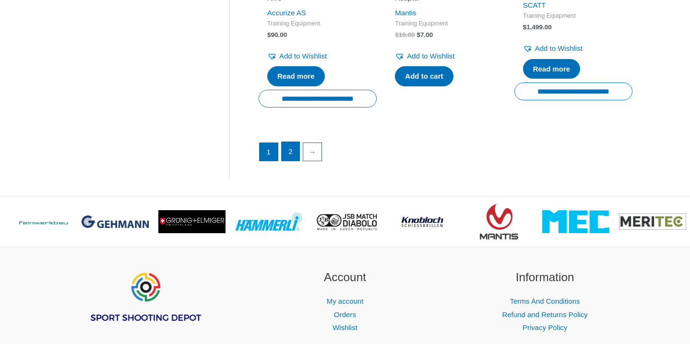  Describe the element at coordinates (545, 301) in the screenshot. I see `a: Terms And Conditions` at that location.